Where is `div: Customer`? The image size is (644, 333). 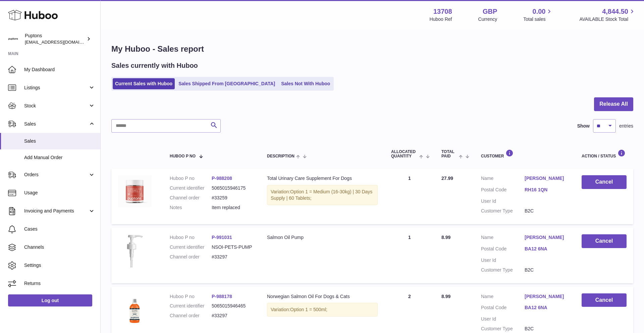 div: Customer is located at coordinates (525, 154).